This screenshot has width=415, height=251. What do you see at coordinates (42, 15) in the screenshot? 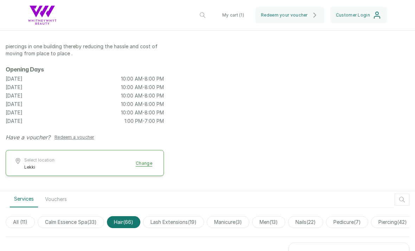
I see `img: business logo` at bounding box center [42, 15].